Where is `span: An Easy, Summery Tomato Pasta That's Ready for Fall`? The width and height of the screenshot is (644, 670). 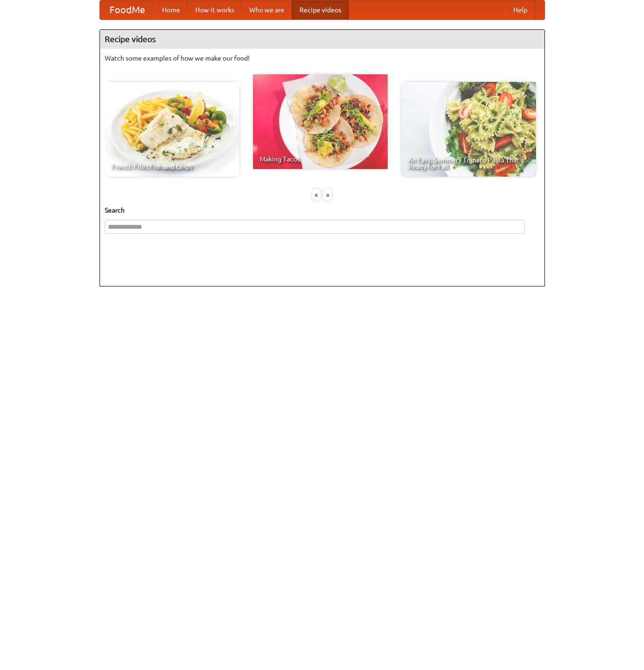
span: An Easy, Summery Tomato Pasta That's Ready for Fall is located at coordinates (468, 163).